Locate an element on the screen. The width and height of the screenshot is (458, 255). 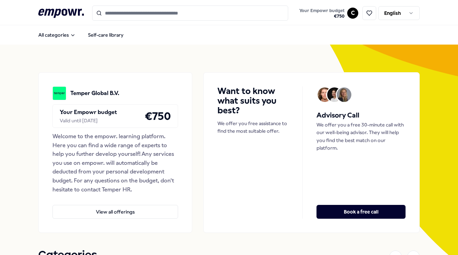
button: Your Empowr budget€750 is located at coordinates (322, 13).